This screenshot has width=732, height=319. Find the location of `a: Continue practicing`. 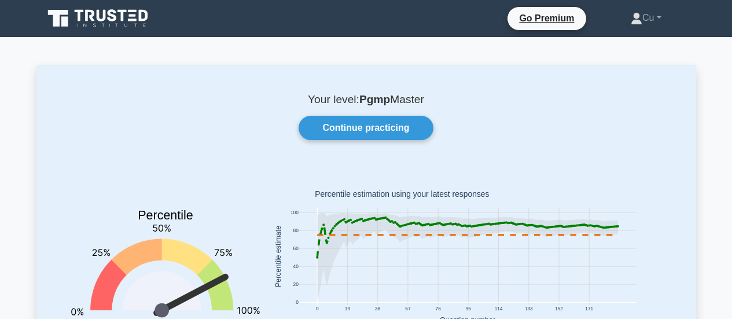

a: Continue practicing is located at coordinates (366, 128).